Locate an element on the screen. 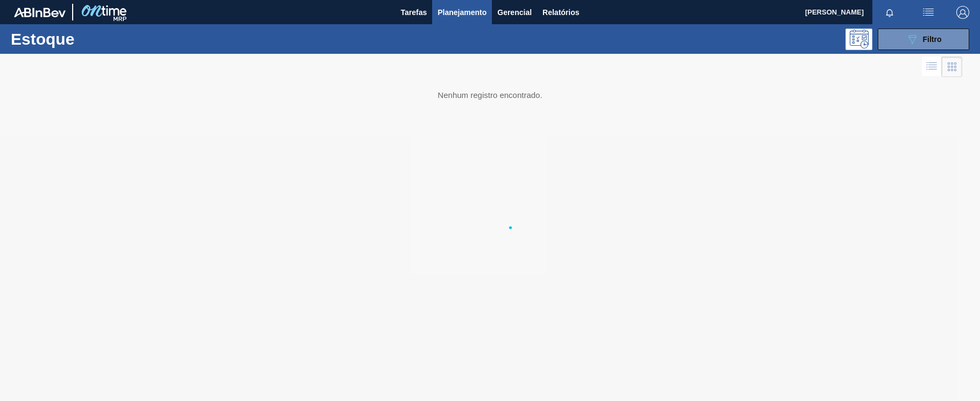 The height and width of the screenshot is (401, 980). span: Gerencial is located at coordinates (514, 13).